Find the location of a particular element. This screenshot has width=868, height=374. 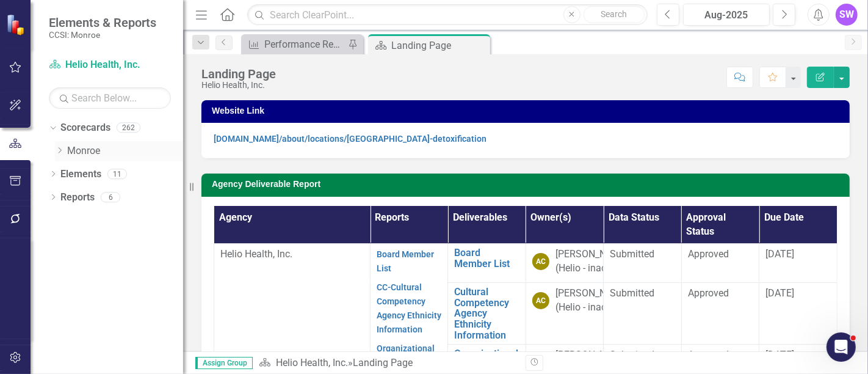

div: 11 is located at coordinates (117, 174).